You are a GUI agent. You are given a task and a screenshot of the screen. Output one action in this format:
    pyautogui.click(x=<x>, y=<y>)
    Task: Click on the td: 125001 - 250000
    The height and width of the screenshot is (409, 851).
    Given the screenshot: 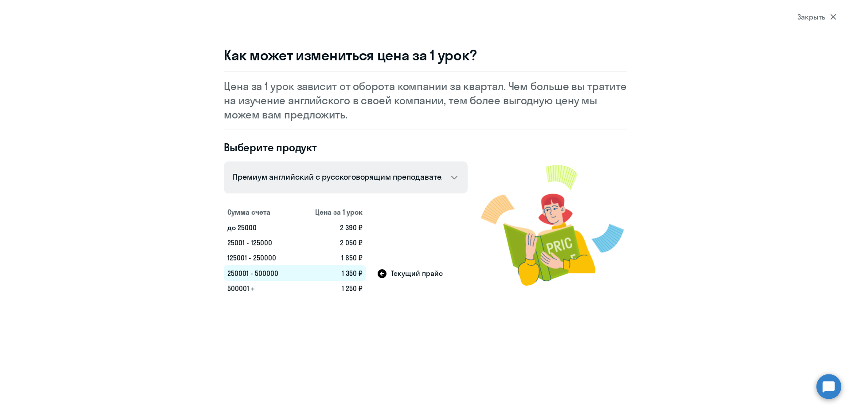 What is the action you would take?
    pyautogui.click(x=261, y=257)
    